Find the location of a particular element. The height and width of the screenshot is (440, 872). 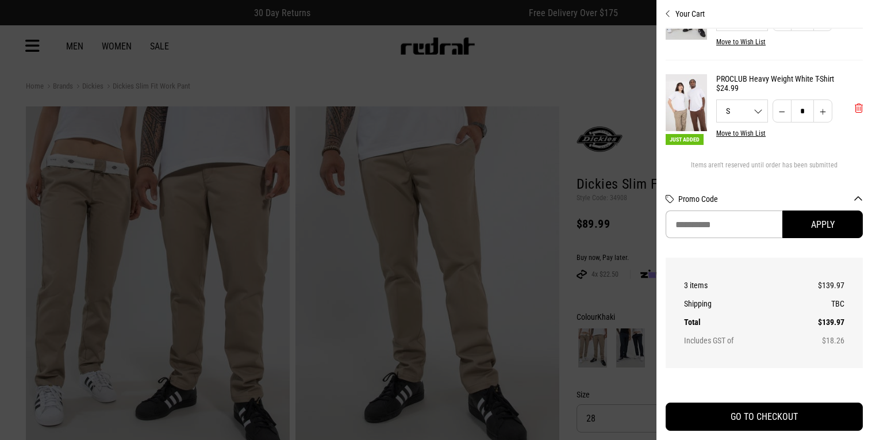

span: Just Added is located at coordinates (684, 139).